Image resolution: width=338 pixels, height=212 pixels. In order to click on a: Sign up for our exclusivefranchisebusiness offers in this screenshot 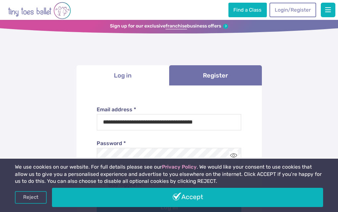, I will do `click(169, 26)`.